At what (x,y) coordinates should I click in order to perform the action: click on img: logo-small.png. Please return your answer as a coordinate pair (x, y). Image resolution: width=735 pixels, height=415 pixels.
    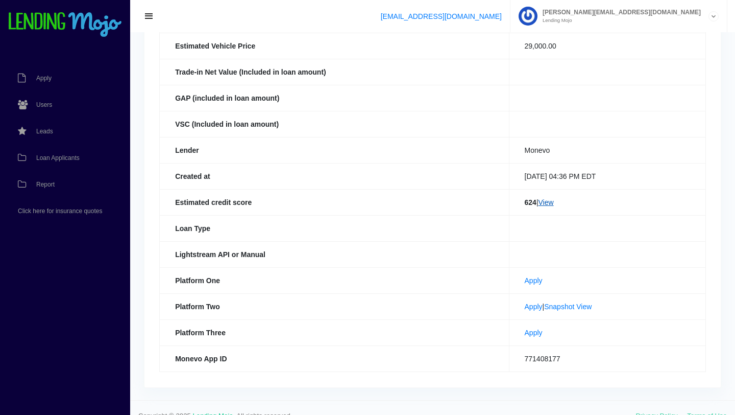
    Looking at the image, I should click on (65, 25).